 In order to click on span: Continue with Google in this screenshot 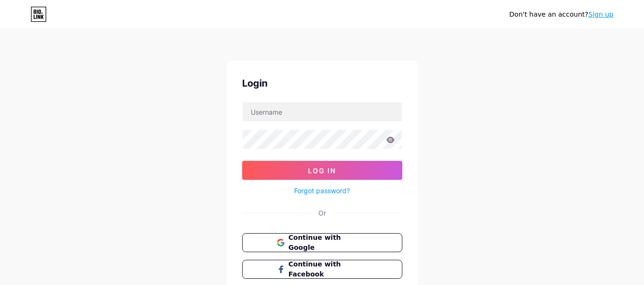, I will do `click(327, 243)`.